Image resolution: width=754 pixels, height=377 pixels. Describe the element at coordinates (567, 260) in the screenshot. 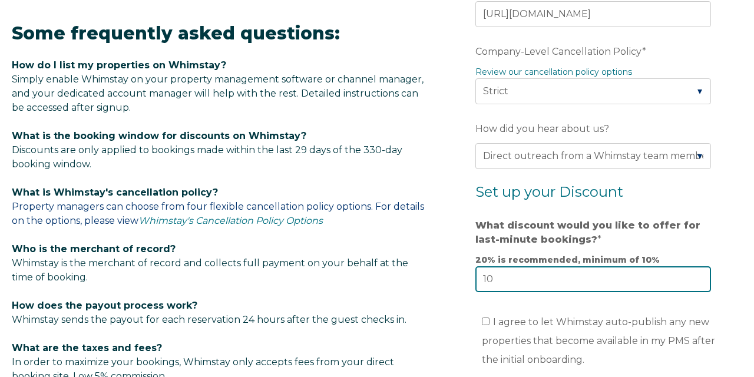

I see `strong: 20% is recommended, minimum of 10%` at that location.